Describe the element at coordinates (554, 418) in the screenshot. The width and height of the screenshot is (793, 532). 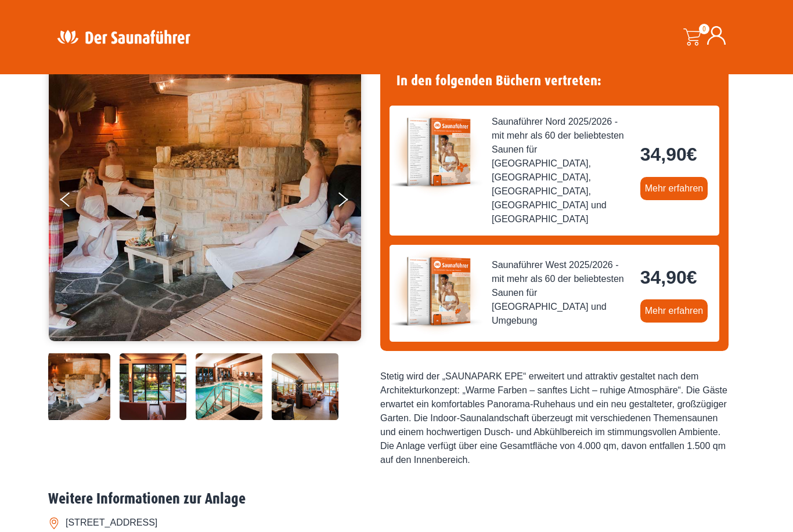
I see `div: Stetig wird der „SAUNAPARK EPE“ erweitert und attraktiv gestaltet nach dem Architekturkonzept: „W...` at that location.